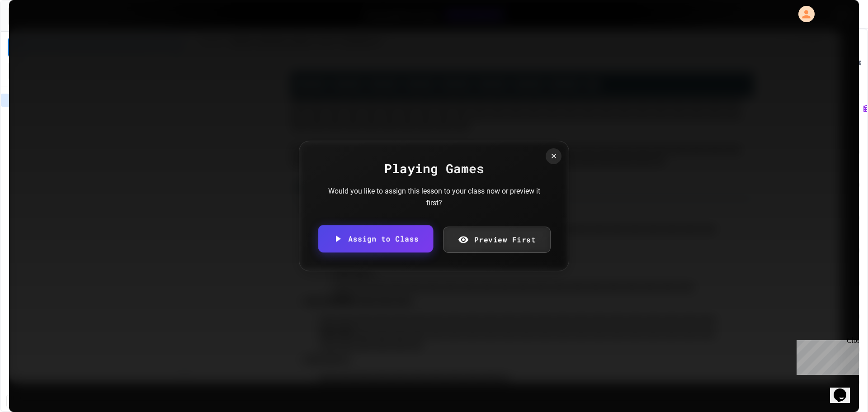  I want to click on div: My Account, so click(803, 14).